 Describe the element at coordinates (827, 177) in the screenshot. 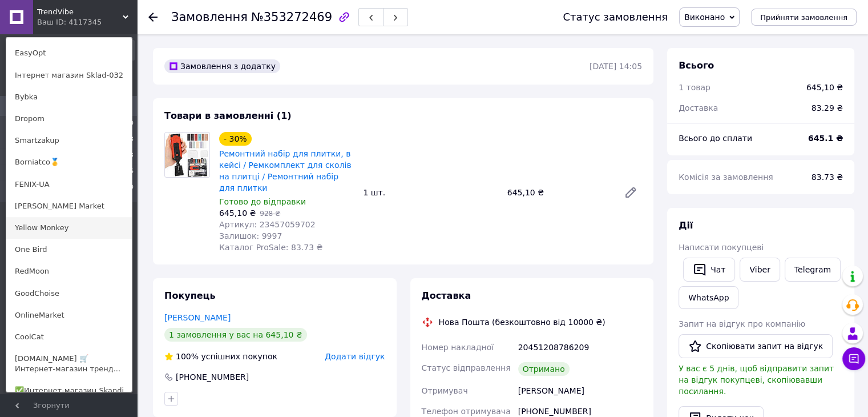

I see `span: 83.73 ₴` at that location.